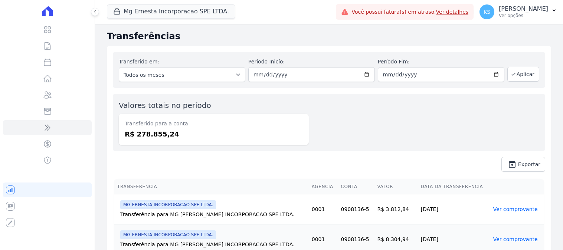  I want to click on i: unarchive, so click(512, 164).